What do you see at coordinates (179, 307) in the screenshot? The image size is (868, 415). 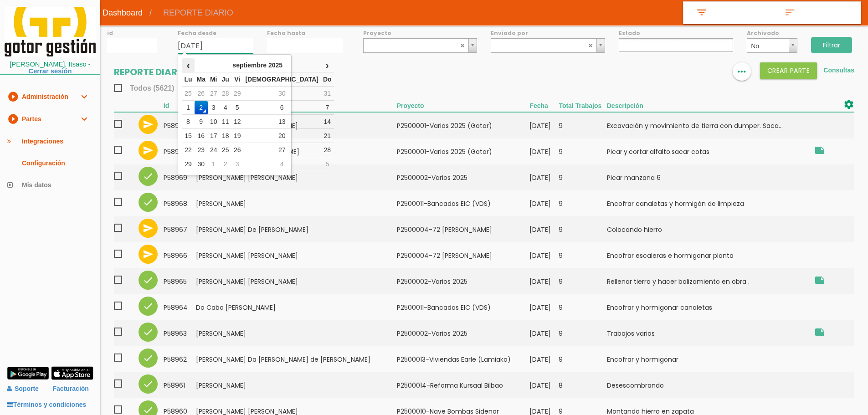 I see `td: 58964` at bounding box center [179, 307].